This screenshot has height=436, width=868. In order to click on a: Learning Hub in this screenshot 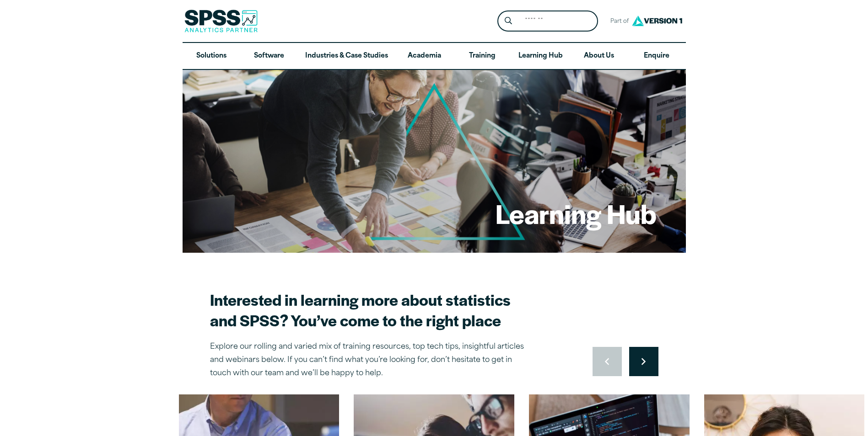, I will do `click(540, 56)`.